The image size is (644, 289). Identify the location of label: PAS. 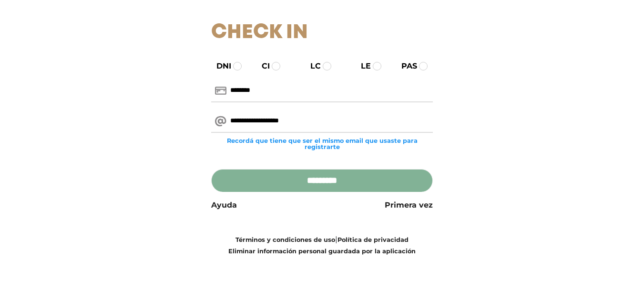
(404, 66).